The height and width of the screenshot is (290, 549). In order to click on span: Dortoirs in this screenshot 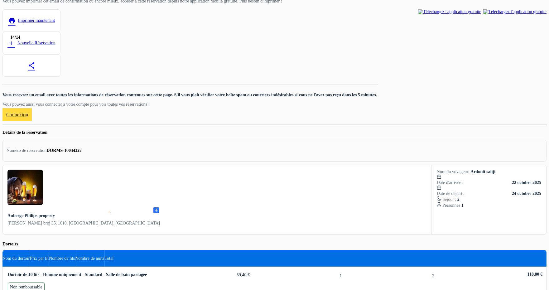, I will do `click(10, 244)`.